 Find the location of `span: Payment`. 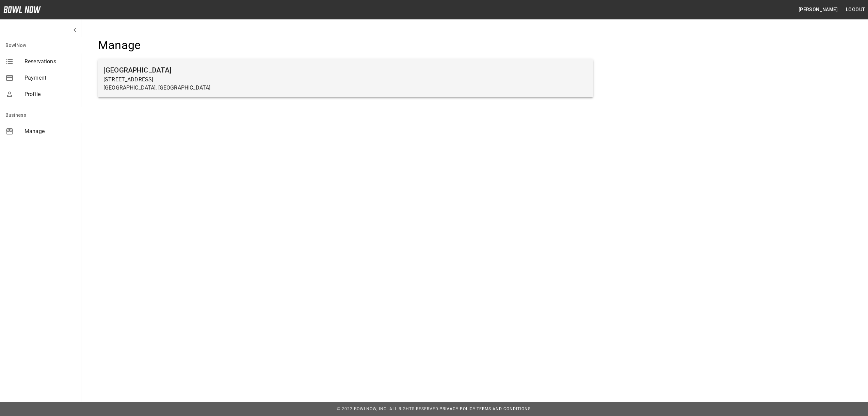

span: Payment is located at coordinates (51, 78).